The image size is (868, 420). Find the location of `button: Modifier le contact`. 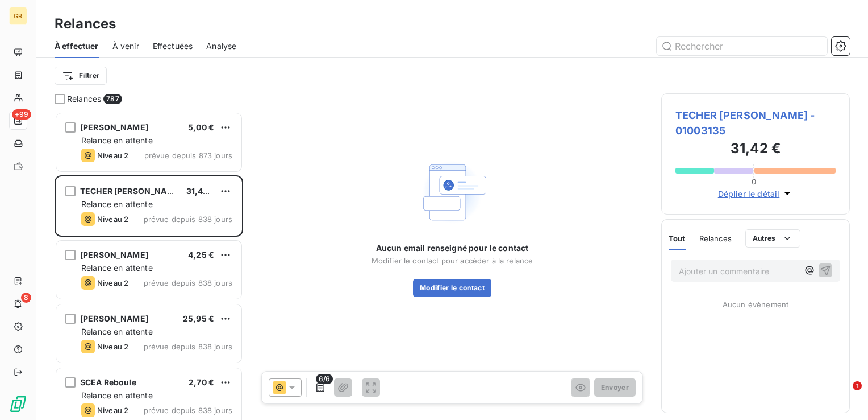

button: Modifier le contact is located at coordinates (452, 288).